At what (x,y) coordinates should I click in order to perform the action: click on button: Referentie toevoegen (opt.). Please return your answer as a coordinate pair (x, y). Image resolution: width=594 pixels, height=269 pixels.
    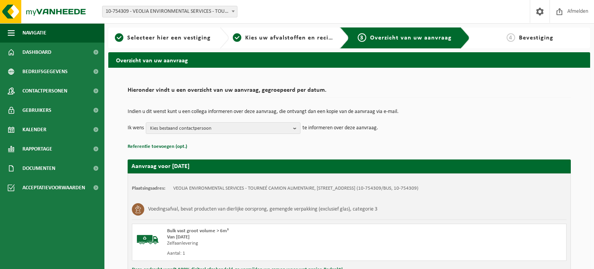
    Looking at the image, I should click on (157, 147).